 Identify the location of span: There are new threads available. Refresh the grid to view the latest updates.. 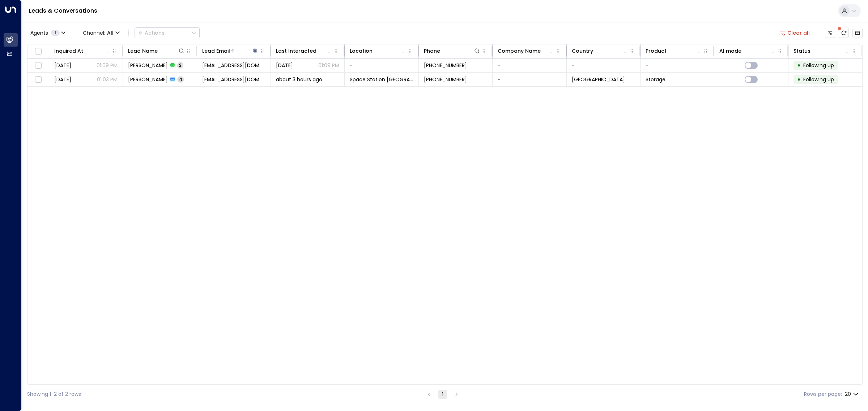
(843, 33).